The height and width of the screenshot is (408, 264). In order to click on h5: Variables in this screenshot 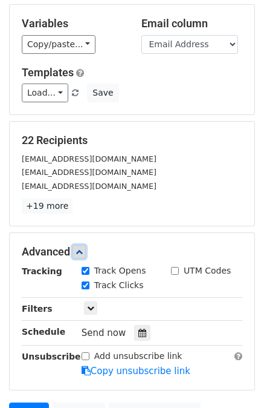, I will do `click(73, 24)`.